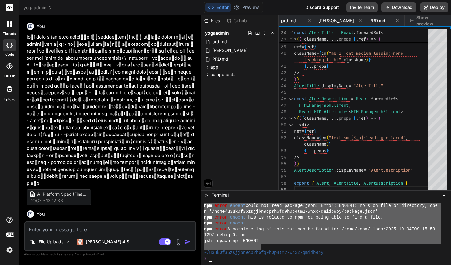 The image size is (451, 265). I want to click on span: jsh: spawn npm ENOENT, so click(231, 241).